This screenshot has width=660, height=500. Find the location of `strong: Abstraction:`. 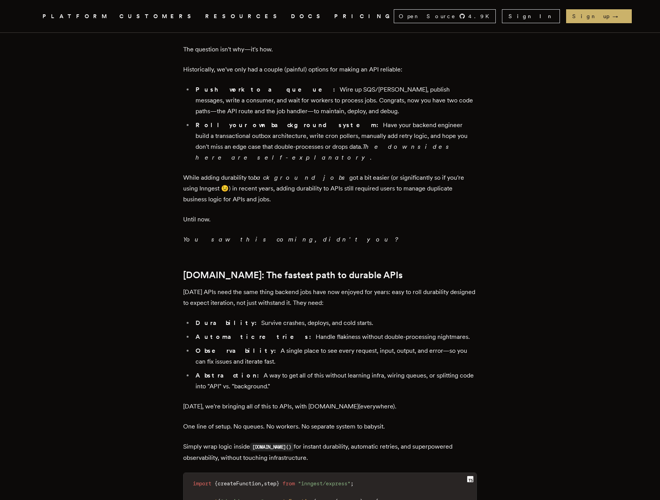

strong: Abstraction: is located at coordinates (229, 375).